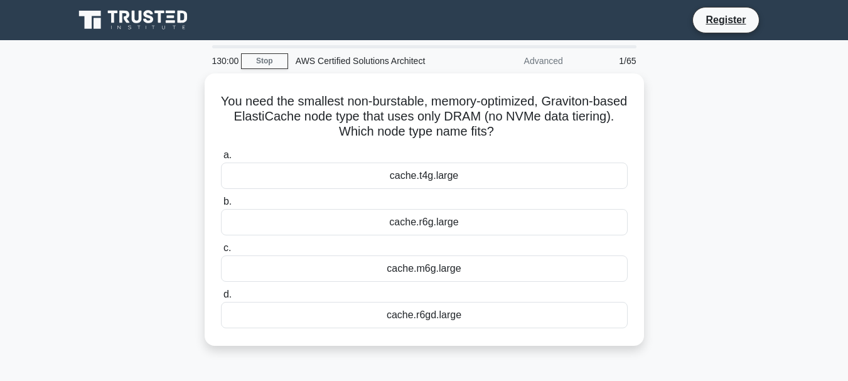 The height and width of the screenshot is (381, 848). I want to click on span: c., so click(227, 247).